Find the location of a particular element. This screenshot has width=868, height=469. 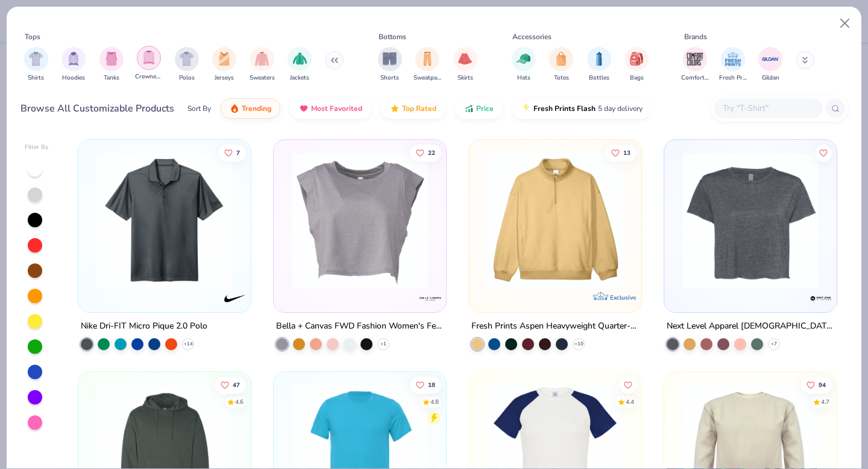

img: fea30bab-9cee-4a4f-98cb-187d2db77708 is located at coordinates (508, 220).